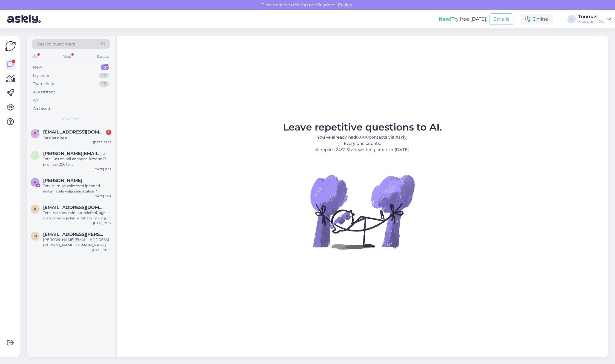 The image size is (615, 364). Describe the element at coordinates (345, 5) in the screenshot. I see `span: Enable` at that location.